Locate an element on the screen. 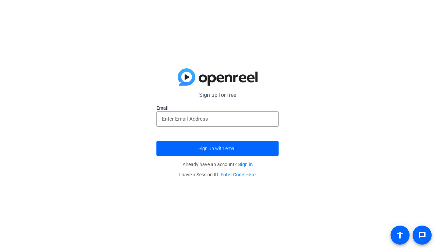 The image size is (435, 248). input: Enter Email Address is located at coordinates (218, 119).